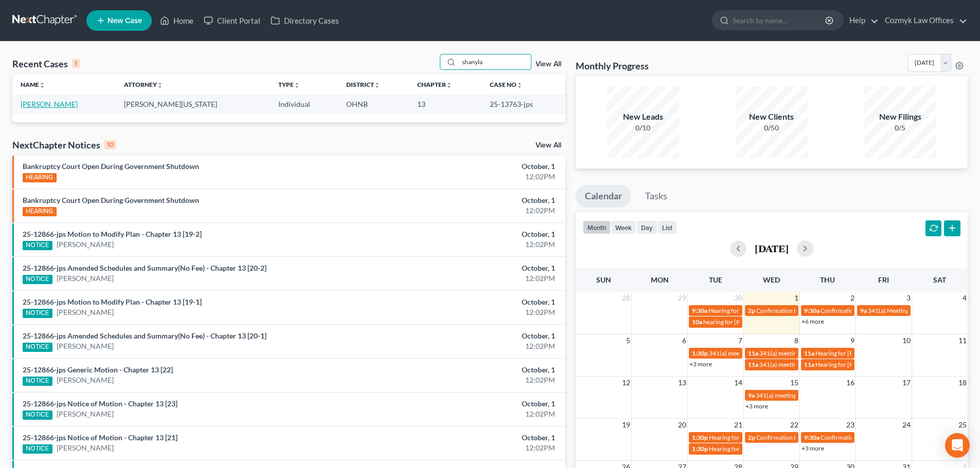  I want to click on span: 21, so click(738, 425).